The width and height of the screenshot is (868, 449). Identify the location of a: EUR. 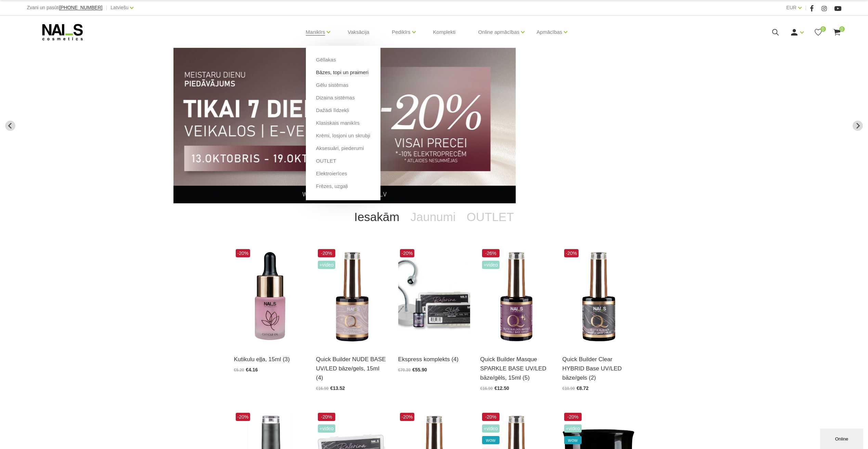
(791, 8).